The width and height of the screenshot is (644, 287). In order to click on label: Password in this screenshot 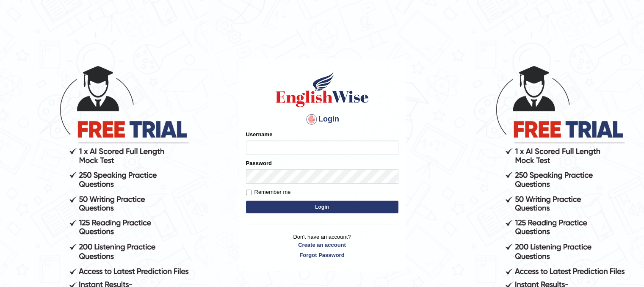, I will do `click(259, 163)`.